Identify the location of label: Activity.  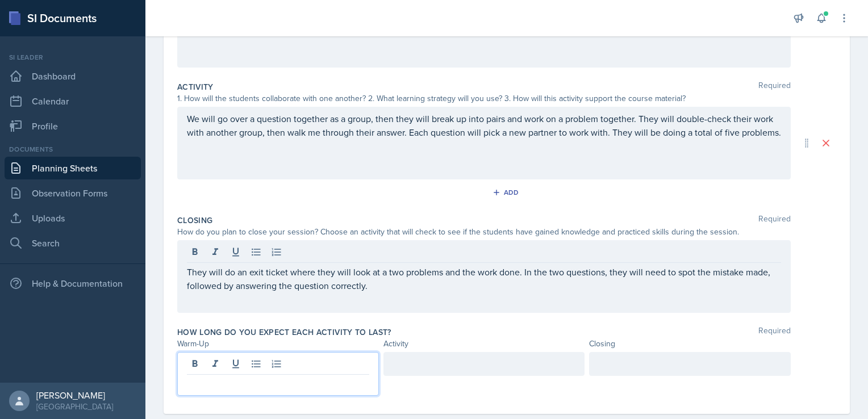
(195, 87).